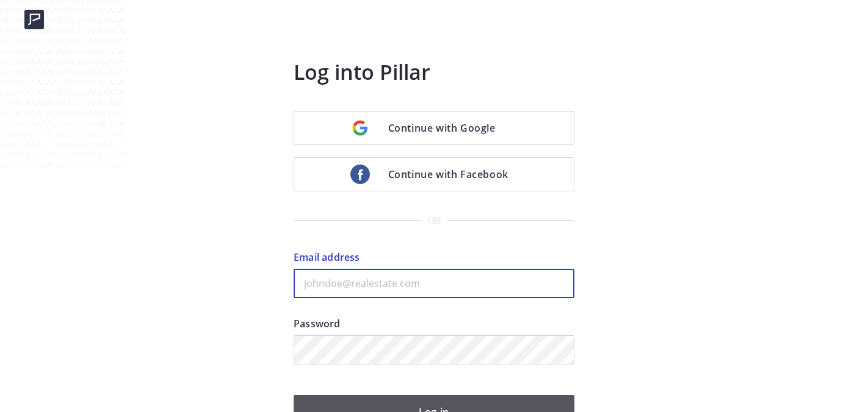  What do you see at coordinates (434, 128) in the screenshot?
I see `a: Continue with Google` at bounding box center [434, 128].